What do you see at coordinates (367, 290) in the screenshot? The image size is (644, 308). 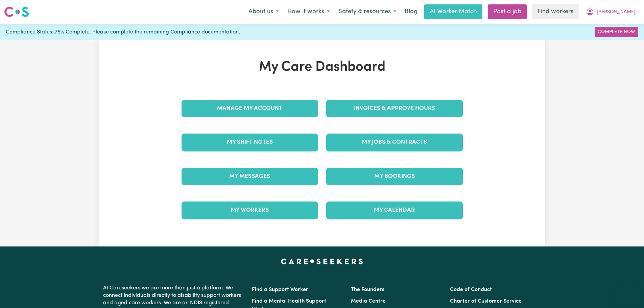 I see `a: The Founders` at bounding box center [367, 290].